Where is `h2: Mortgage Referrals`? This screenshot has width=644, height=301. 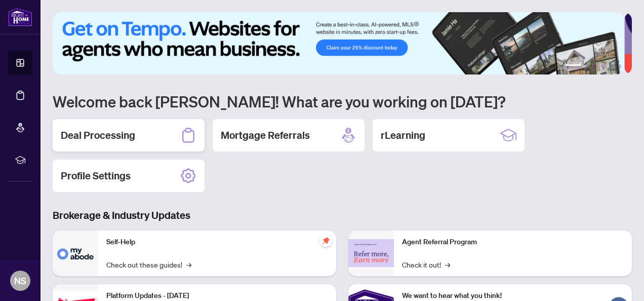 h2: Mortgage Referrals is located at coordinates (265, 135).